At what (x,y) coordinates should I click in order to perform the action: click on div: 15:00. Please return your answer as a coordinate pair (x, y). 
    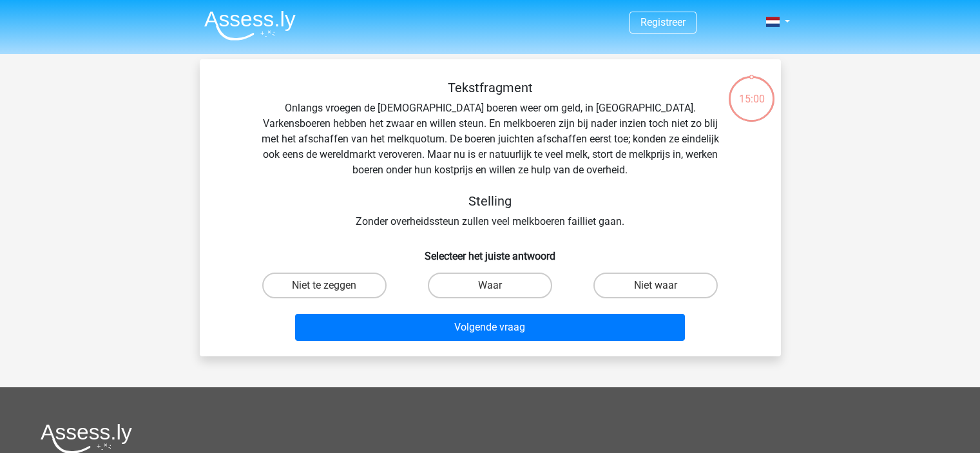
    Looking at the image, I should click on (751, 91).